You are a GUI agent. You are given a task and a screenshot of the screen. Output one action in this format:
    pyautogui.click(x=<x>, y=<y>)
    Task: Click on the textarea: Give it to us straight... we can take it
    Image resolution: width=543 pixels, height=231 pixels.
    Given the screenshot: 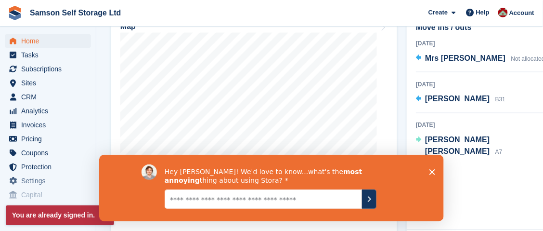 What is the action you would take?
    pyautogui.click(x=164, y=44)
    